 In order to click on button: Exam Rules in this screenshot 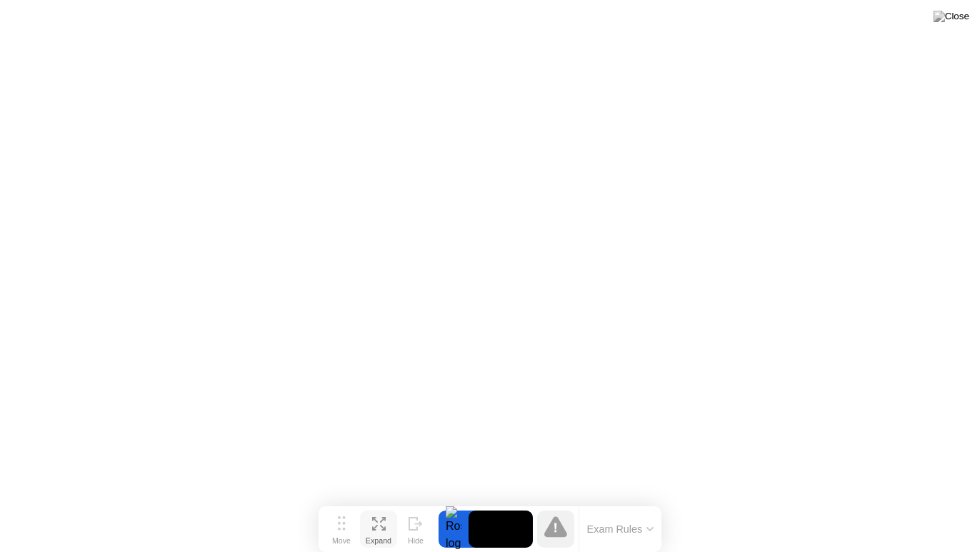, I will do `click(621, 529)`.